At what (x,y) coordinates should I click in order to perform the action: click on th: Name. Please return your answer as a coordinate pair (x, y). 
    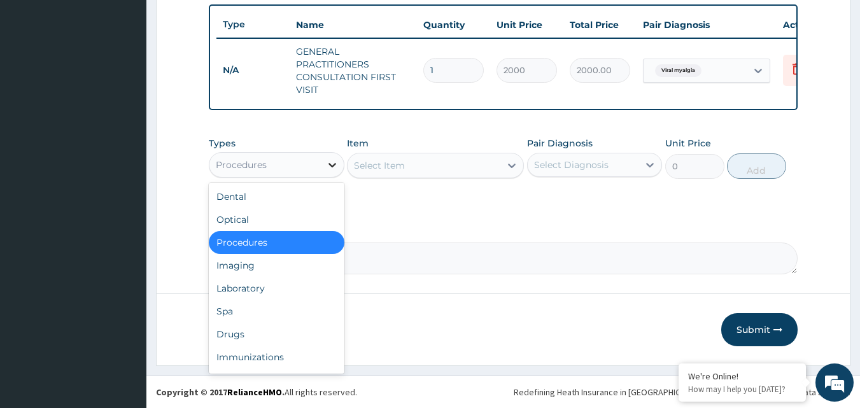
    Looking at the image, I should click on (353, 25).